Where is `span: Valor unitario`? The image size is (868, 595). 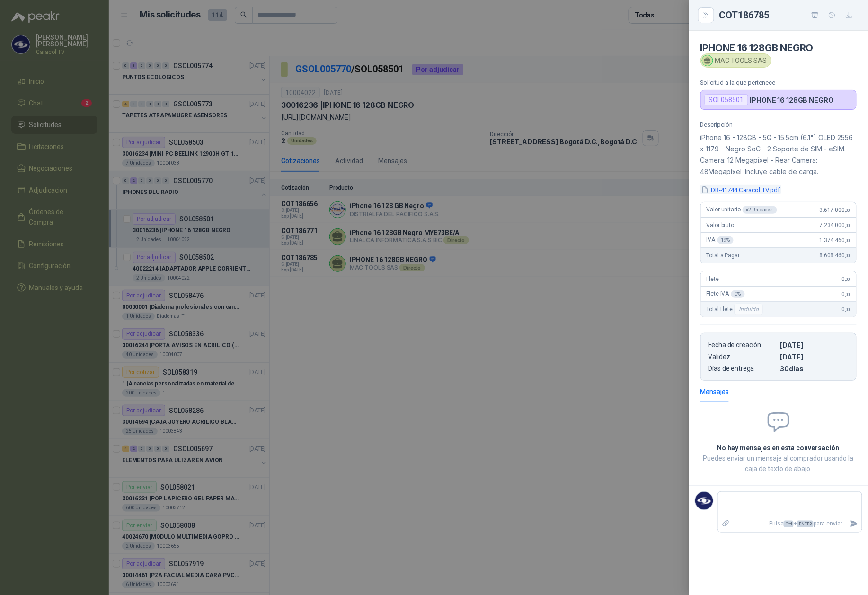
span: Valor unitario is located at coordinates (742, 210).